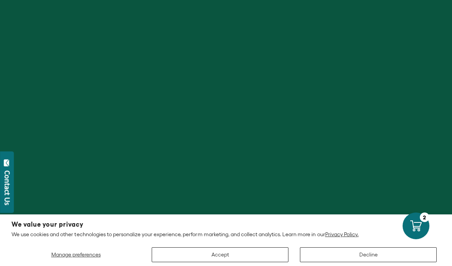 The height and width of the screenshot is (266, 452). I want to click on div: Contact Us, so click(7, 188).